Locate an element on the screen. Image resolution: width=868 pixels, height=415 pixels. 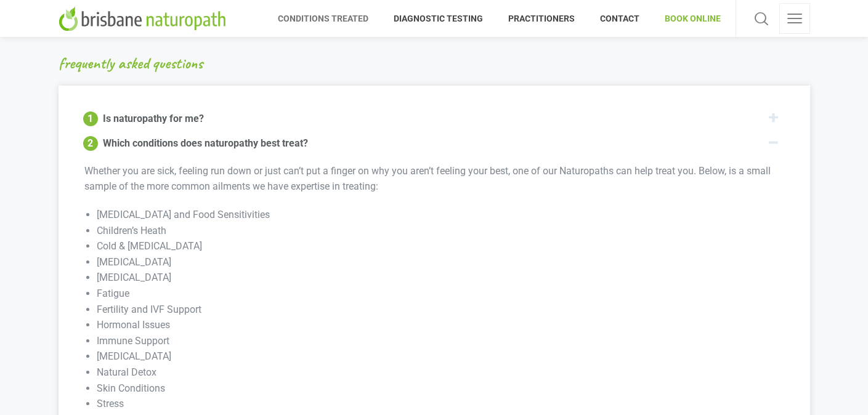
li: Immune Support is located at coordinates (440, 341).